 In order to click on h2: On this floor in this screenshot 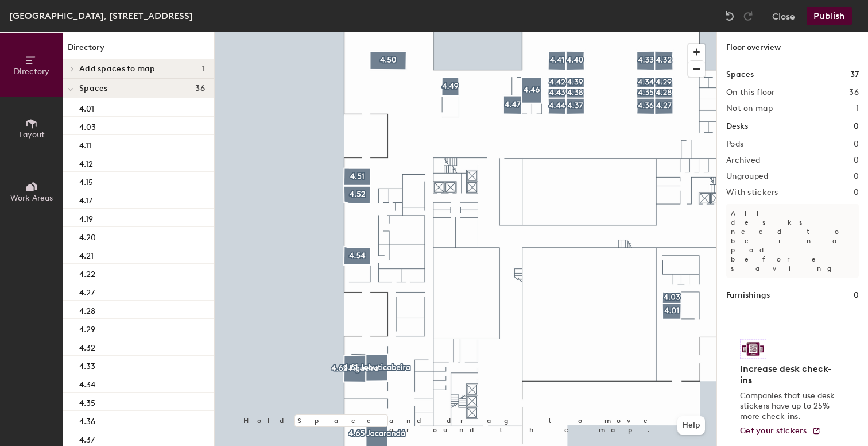, I will do `click(751, 93)`.